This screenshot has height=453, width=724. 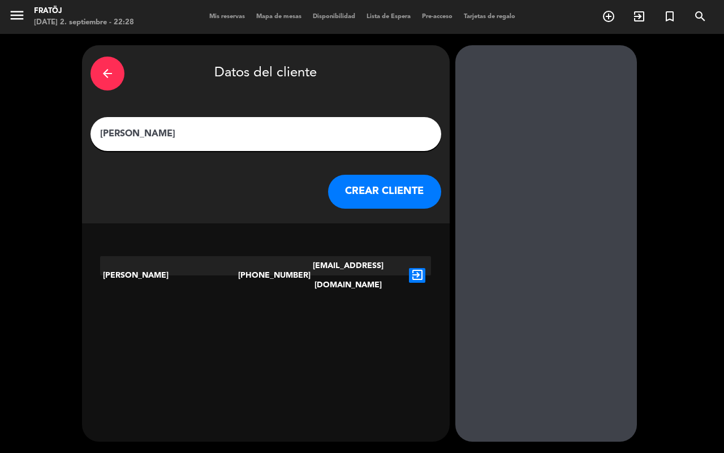 What do you see at coordinates (385, 192) in the screenshot?
I see `button: CREAR CLIENTE` at bounding box center [385, 192].